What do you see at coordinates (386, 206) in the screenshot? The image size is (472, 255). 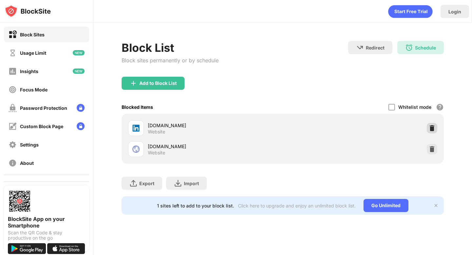 I see `div: Go Unlimited` at bounding box center [386, 206].